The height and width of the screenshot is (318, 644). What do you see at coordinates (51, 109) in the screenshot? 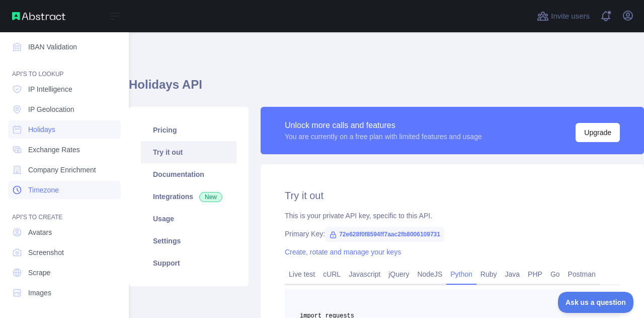
I see `span: IP Geolocation` at bounding box center [51, 109].